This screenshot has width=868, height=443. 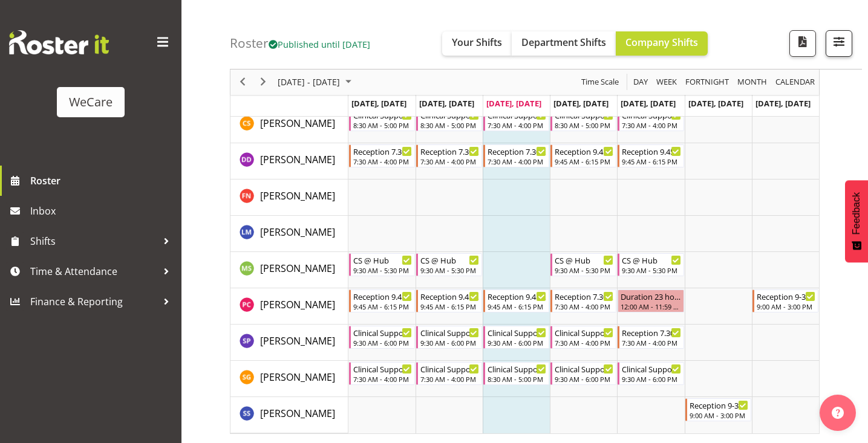 What do you see at coordinates (381, 156) in the screenshot?
I see `div: Demi Dumitrean"s event - Reception 7.30-4 Begin From Monday, October 6, 2025 at 7:30:00 AM GMT+13...` at bounding box center [381, 156].